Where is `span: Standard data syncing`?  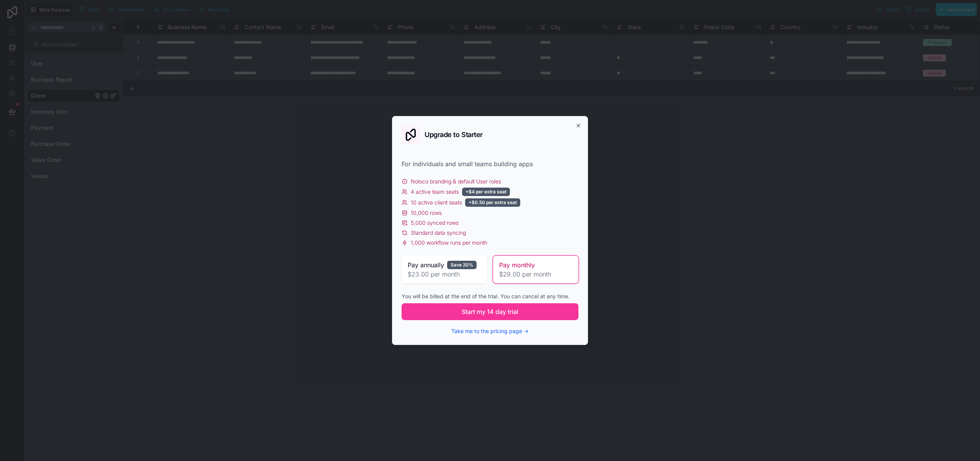 span: Standard data syncing is located at coordinates (438, 233).